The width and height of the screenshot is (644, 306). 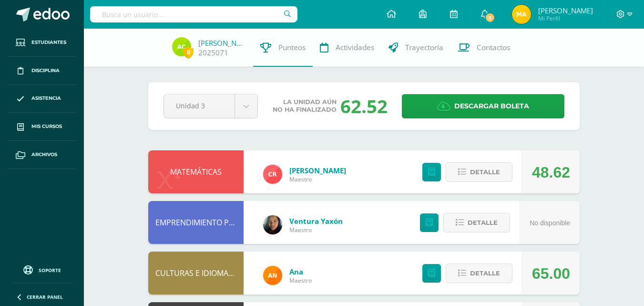 I want to click on span: Descargar boleta, so click(x=492, y=106).